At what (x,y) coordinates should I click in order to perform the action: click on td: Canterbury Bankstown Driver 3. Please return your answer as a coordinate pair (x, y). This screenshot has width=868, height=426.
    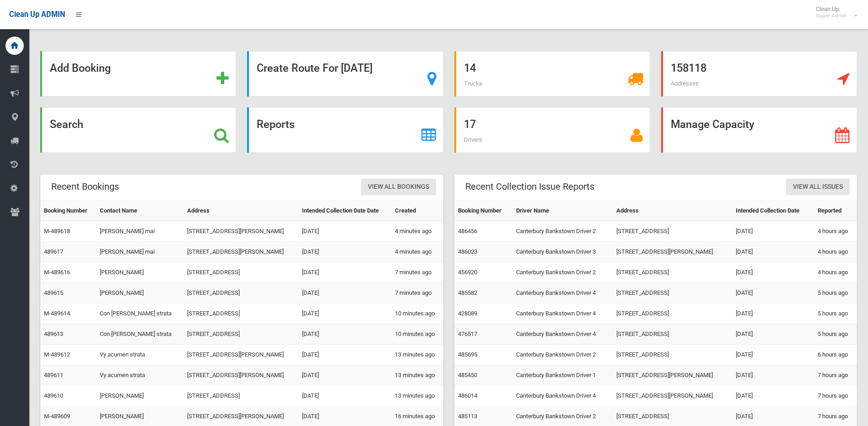
    Looking at the image, I should click on (562, 252).